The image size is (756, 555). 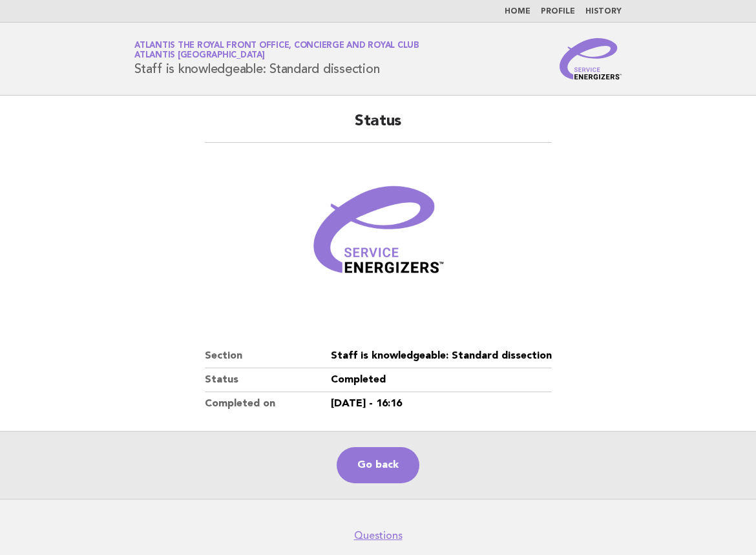 What do you see at coordinates (378, 236) in the screenshot?
I see `img: Verified` at bounding box center [378, 236].